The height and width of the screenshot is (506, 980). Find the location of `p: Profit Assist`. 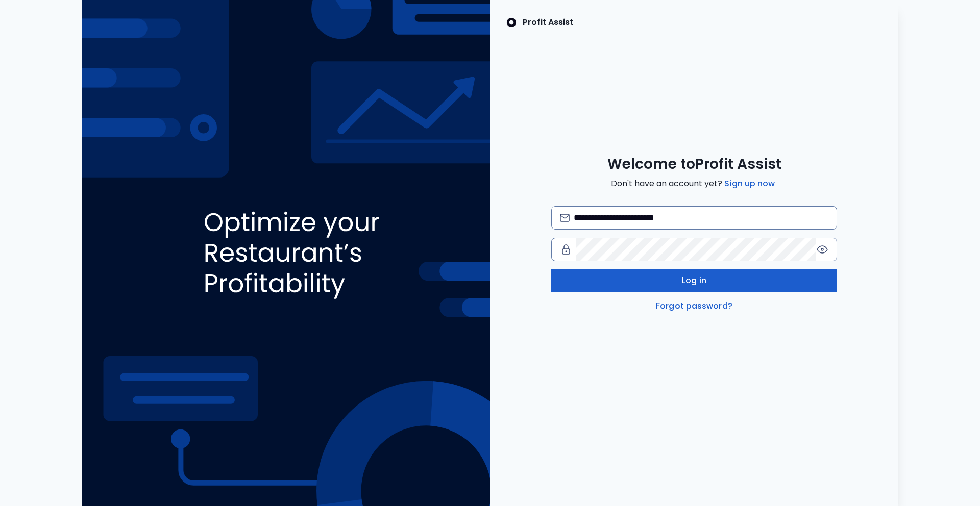

p: Profit Assist is located at coordinates (548, 23).